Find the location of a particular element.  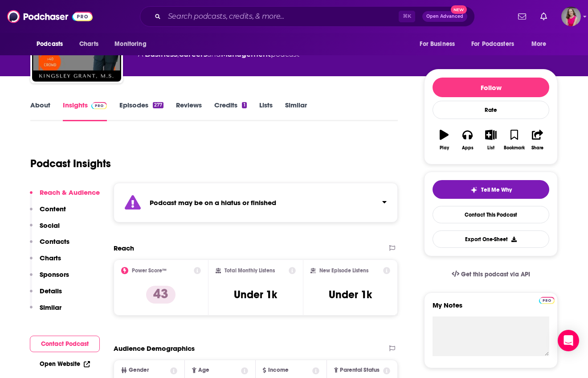

div: List is located at coordinates (491, 148).